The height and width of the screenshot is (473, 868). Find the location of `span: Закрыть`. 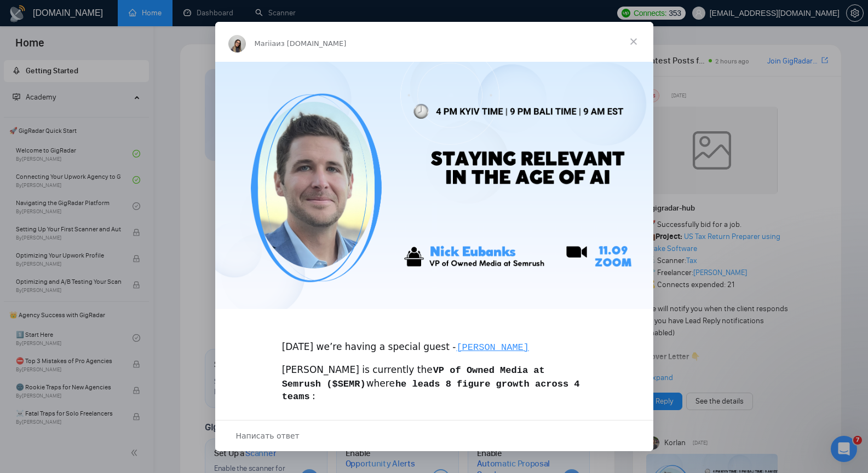

span: Закрыть is located at coordinates (633, 42).